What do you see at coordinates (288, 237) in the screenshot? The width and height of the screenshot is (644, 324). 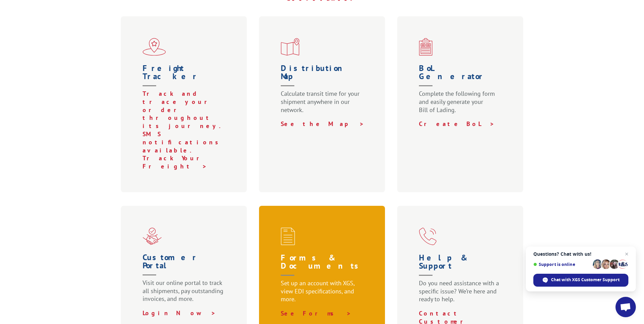 I see `img: xgs-icon-credit-financing-forms-red` at bounding box center [288, 237].